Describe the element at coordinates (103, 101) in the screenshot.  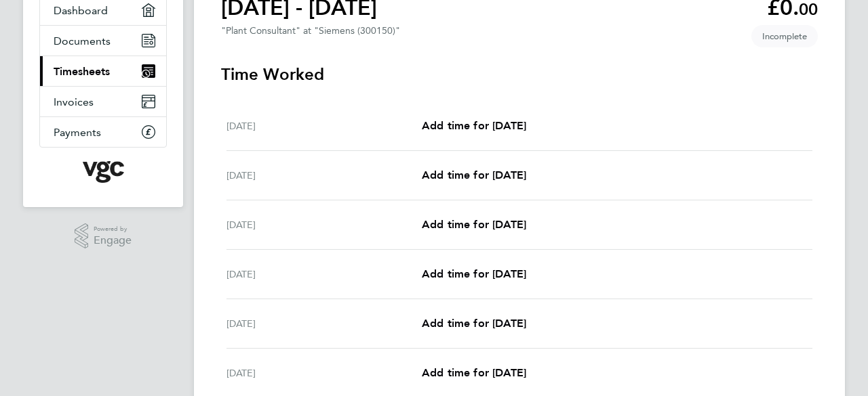
I see `a: Invoices` at that location.